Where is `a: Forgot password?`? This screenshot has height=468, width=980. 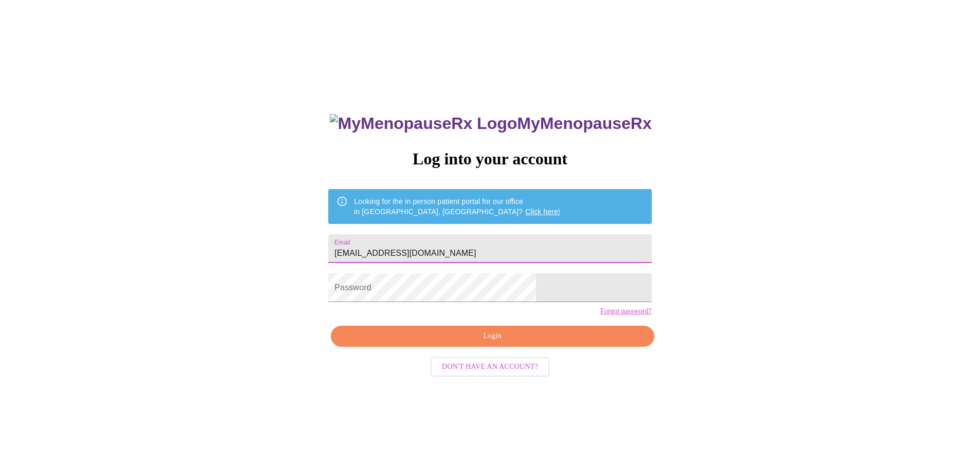
a: Forgot password? is located at coordinates (626, 311).